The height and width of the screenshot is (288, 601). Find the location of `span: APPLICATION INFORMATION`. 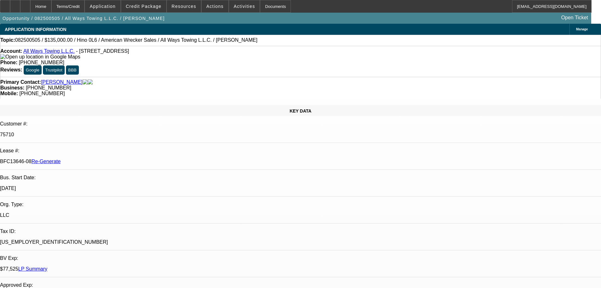

span: APPLICATION INFORMATION is located at coordinates (35, 29).